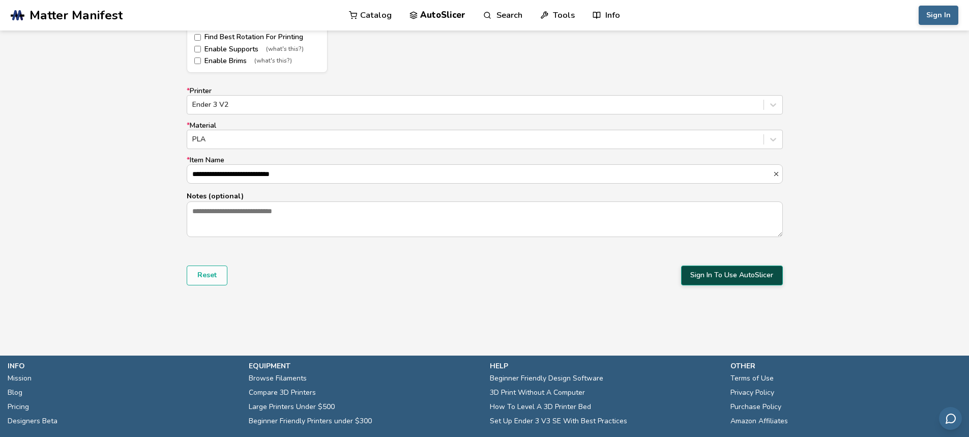 The height and width of the screenshot is (437, 969). What do you see at coordinates (292, 407) in the screenshot?
I see `a: Large Printers Under $500` at bounding box center [292, 407].